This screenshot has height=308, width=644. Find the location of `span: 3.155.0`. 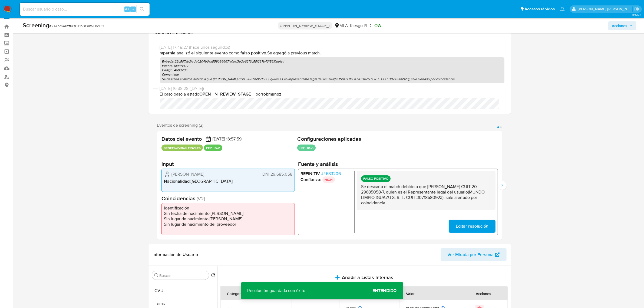

span: 3.155.0 is located at coordinates (637, 15).